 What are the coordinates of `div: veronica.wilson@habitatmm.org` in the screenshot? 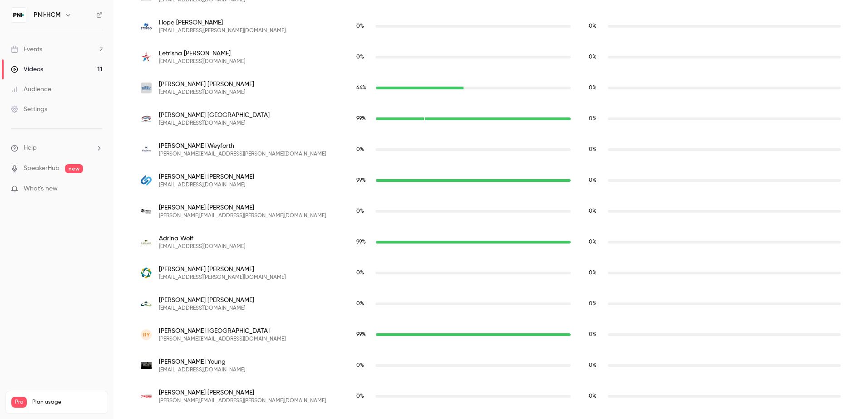 It's located at (491, 212).